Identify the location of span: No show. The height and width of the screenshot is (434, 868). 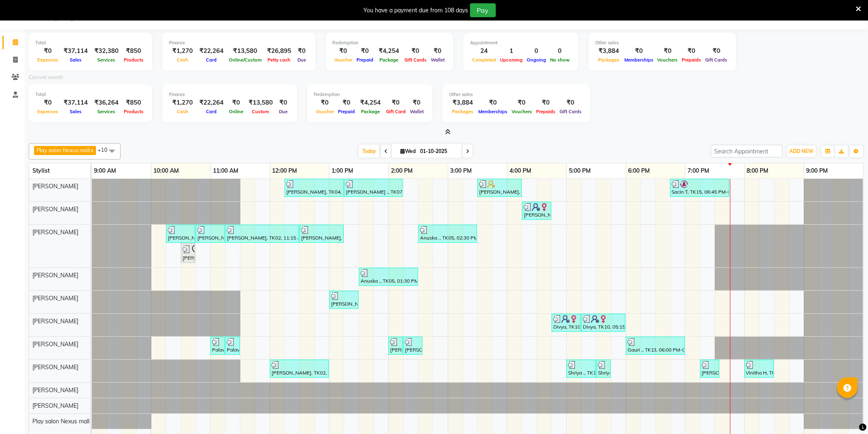
(560, 60).